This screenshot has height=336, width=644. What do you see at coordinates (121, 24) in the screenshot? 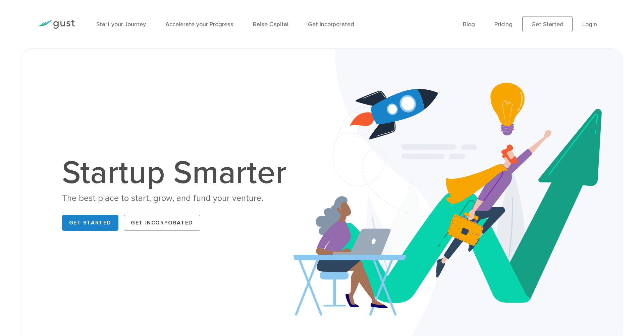
I see `a: Start your Journey` at bounding box center [121, 24].